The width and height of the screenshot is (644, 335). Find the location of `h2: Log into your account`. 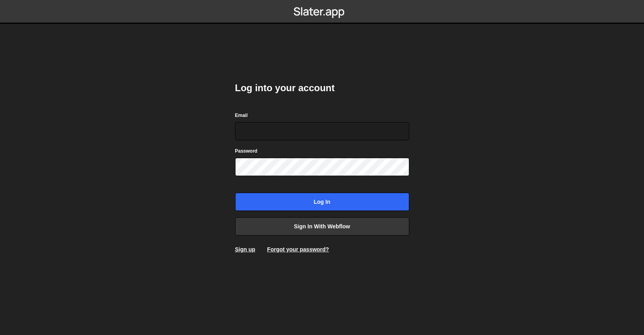

h2: Log into your account is located at coordinates (322, 88).